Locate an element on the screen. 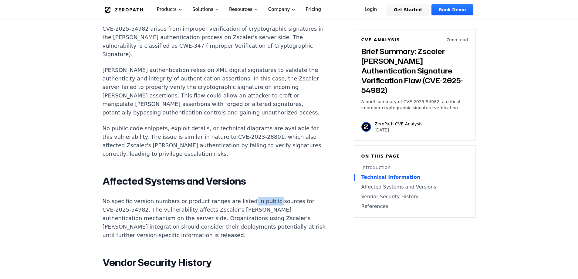 This screenshot has width=578, height=279. p: ZeroPath CVE Analysis is located at coordinates (399, 124).